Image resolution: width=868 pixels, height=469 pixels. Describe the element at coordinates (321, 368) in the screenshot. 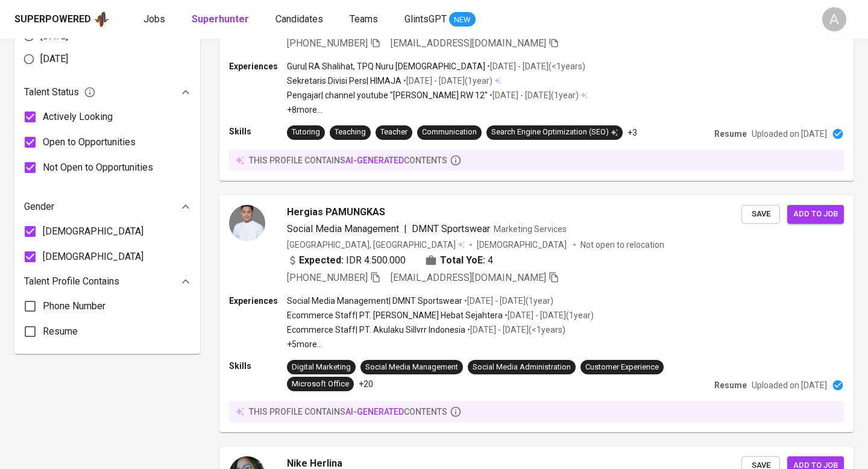

I see `div: Digital Marketing` at that location.